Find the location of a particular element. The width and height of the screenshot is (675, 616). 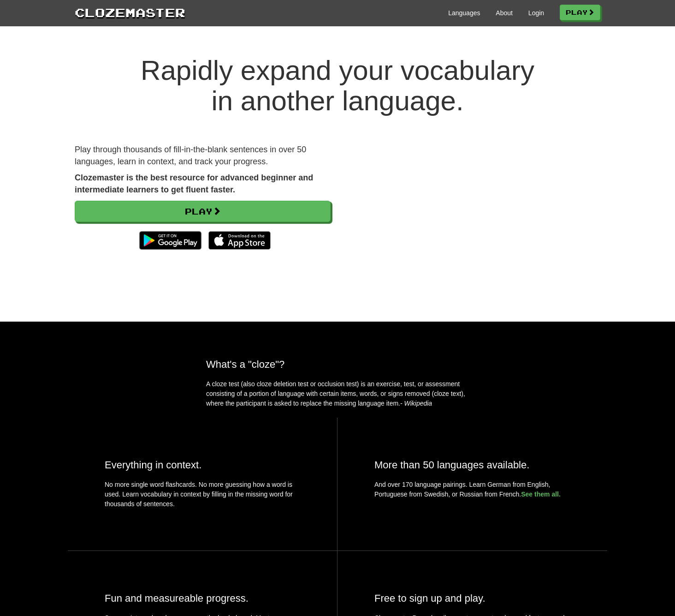

a: Login is located at coordinates (536, 13).